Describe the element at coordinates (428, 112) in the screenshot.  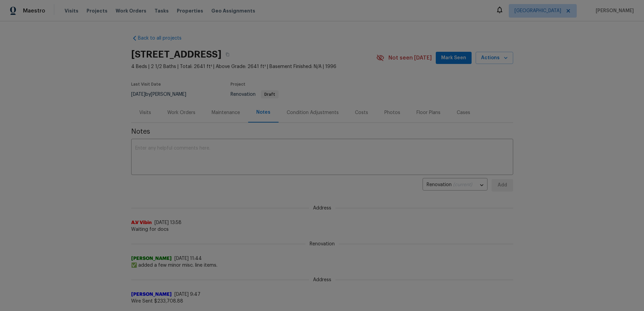
I see `div: Floor Plans` at that location.